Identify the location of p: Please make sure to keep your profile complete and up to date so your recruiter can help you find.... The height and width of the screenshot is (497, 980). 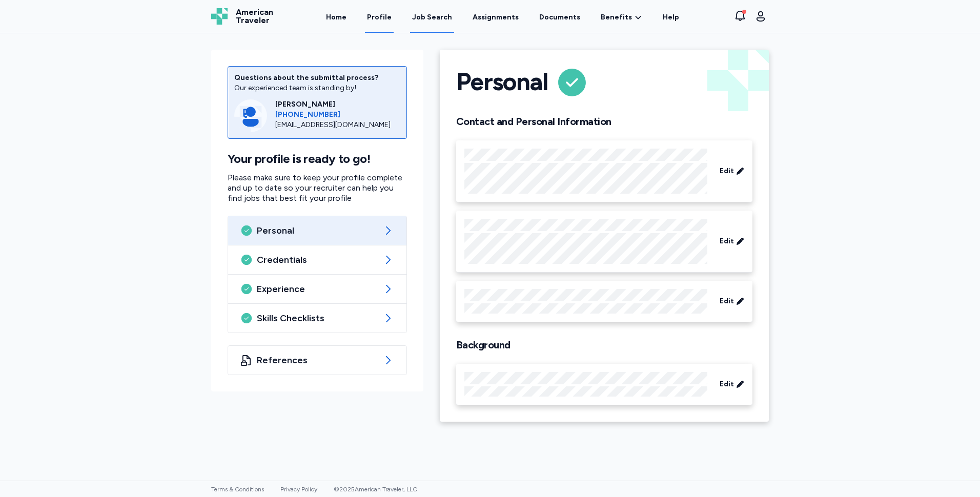
(317, 189).